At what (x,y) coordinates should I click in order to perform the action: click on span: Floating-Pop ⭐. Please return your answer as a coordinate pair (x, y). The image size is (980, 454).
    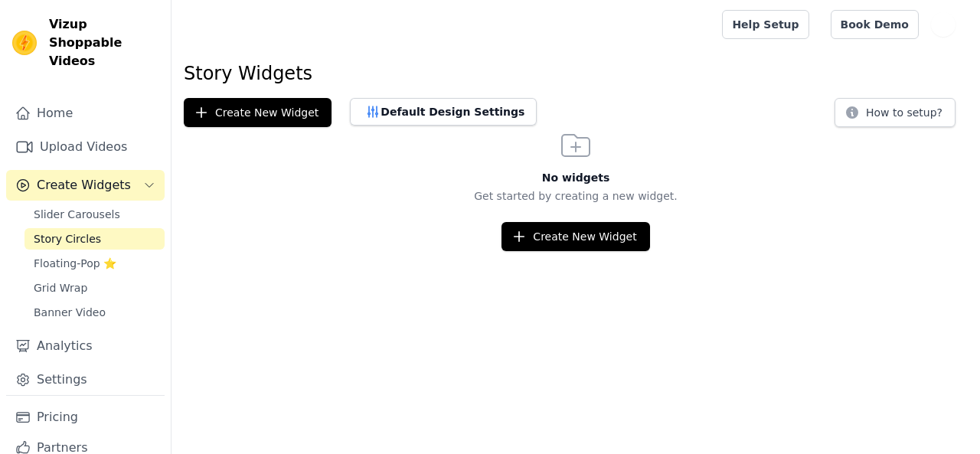
    Looking at the image, I should click on (75, 264).